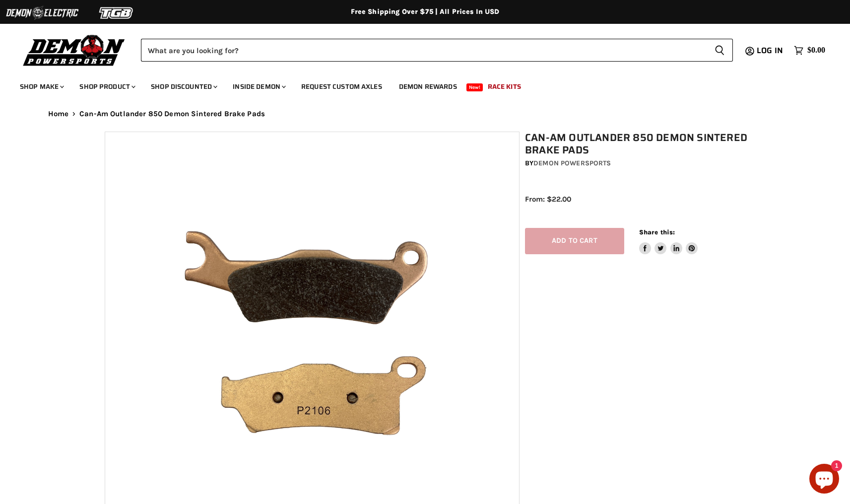  Describe the element at coordinates (417, 84) in the screenshot. I see `ul: Main menu` at that location.